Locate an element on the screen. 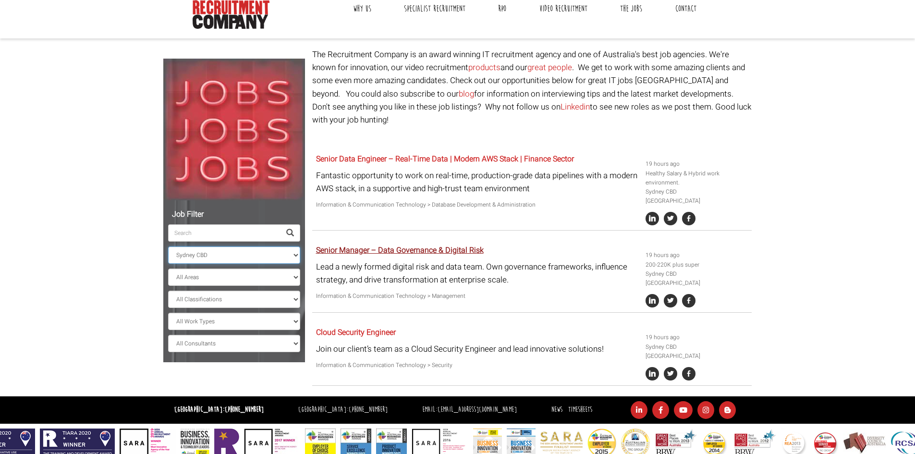 This screenshot has width=915, height=454. li: 200-220K plus super is located at coordinates (697, 265).